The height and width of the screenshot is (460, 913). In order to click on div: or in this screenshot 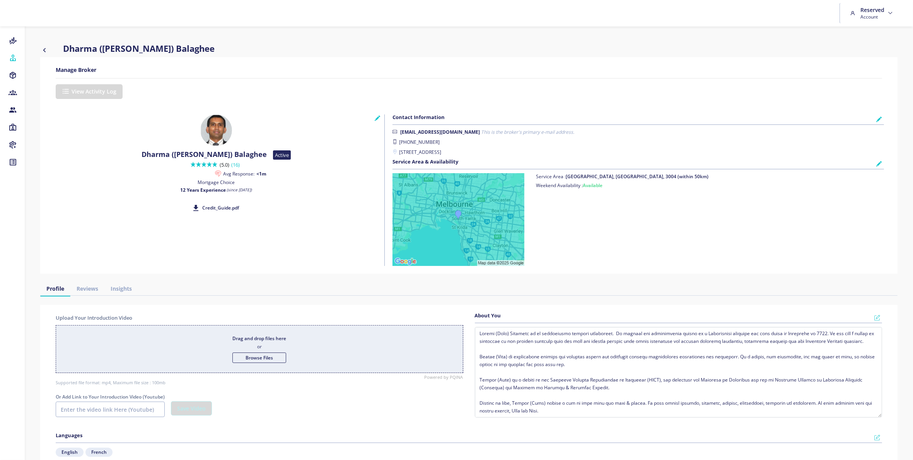, I will do `click(259, 349)`.